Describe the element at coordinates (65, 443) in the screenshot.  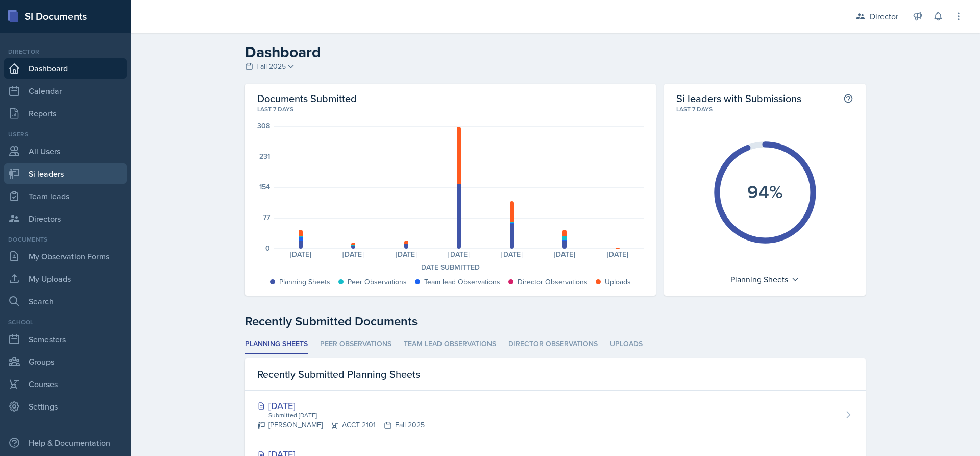
I see `div: Help & Documentation` at that location.